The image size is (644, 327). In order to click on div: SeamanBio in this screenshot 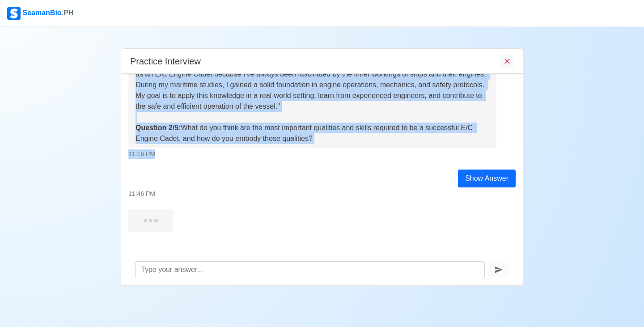, I will do `click(40, 14)`.